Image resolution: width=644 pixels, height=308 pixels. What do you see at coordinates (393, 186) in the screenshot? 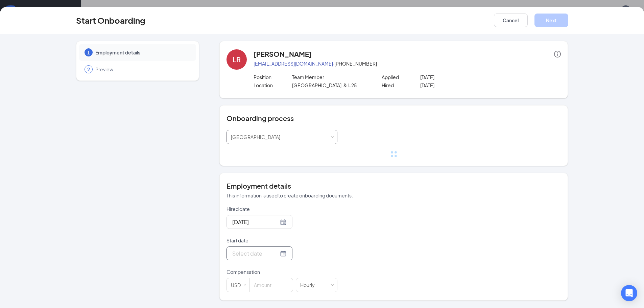
I see `h4: Employment details` at bounding box center [393, 186].